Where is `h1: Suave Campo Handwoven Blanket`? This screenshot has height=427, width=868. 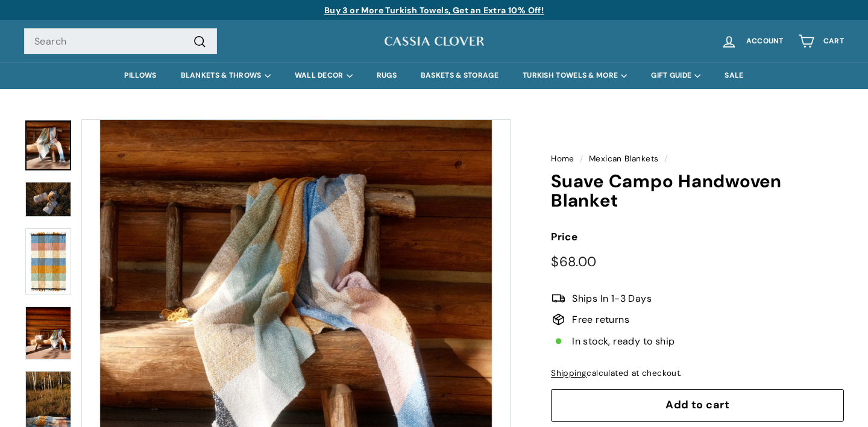 h1: Suave Campo Handwoven Blanket is located at coordinates (698, 191).